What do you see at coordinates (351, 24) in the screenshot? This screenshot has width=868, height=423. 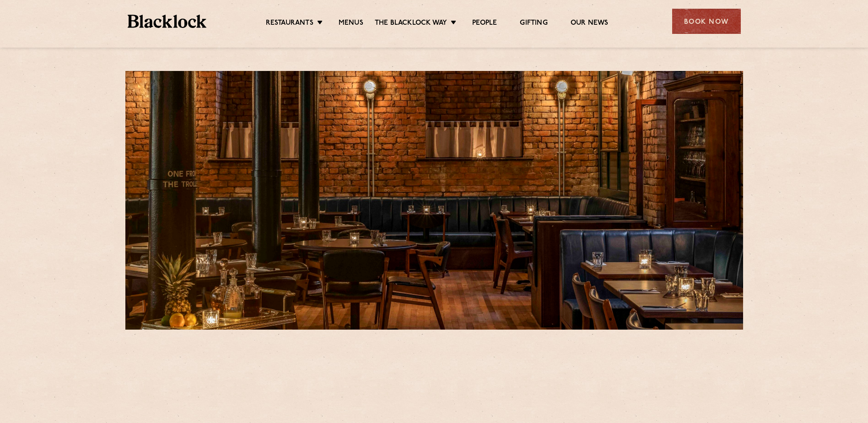 I see `a: Menus` at bounding box center [351, 24].